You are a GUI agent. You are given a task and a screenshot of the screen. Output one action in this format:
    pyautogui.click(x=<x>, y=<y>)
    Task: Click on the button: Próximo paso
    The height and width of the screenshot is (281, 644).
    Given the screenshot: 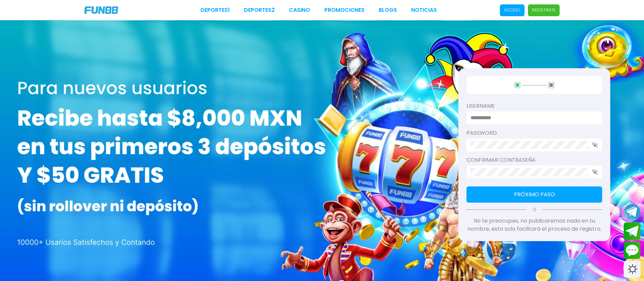 What is the action you would take?
    pyautogui.click(x=534, y=194)
    